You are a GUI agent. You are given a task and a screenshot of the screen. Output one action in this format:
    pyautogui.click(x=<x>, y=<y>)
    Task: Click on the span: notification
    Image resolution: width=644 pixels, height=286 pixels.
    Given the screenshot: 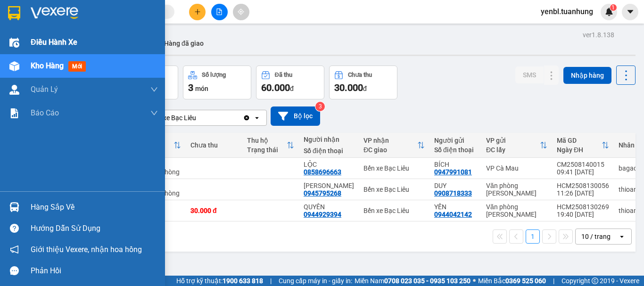 What is the action you would take?
    pyautogui.click(x=14, y=250)
    